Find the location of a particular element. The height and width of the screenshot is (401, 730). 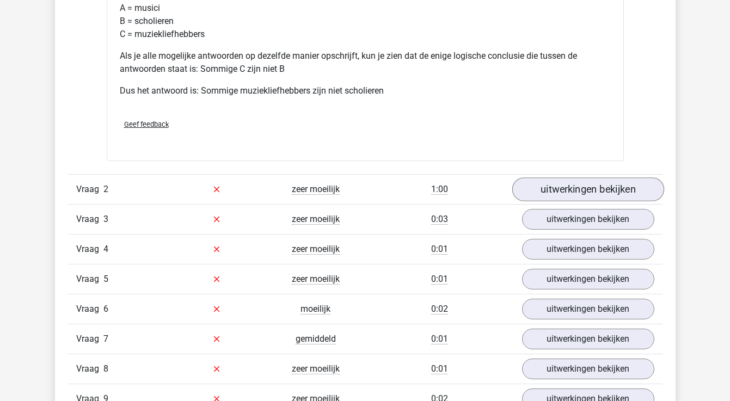

span: 0:02 is located at coordinates (439, 309).